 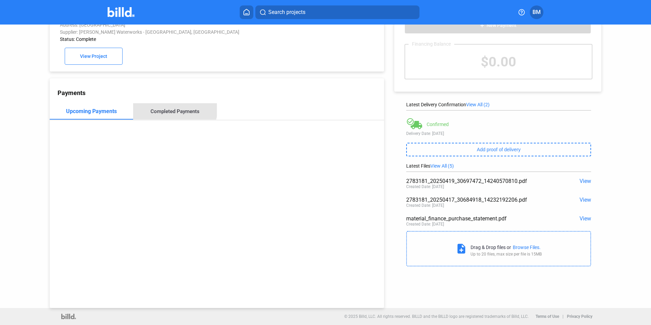 I want to click on button: Search projects, so click(x=337, y=12).